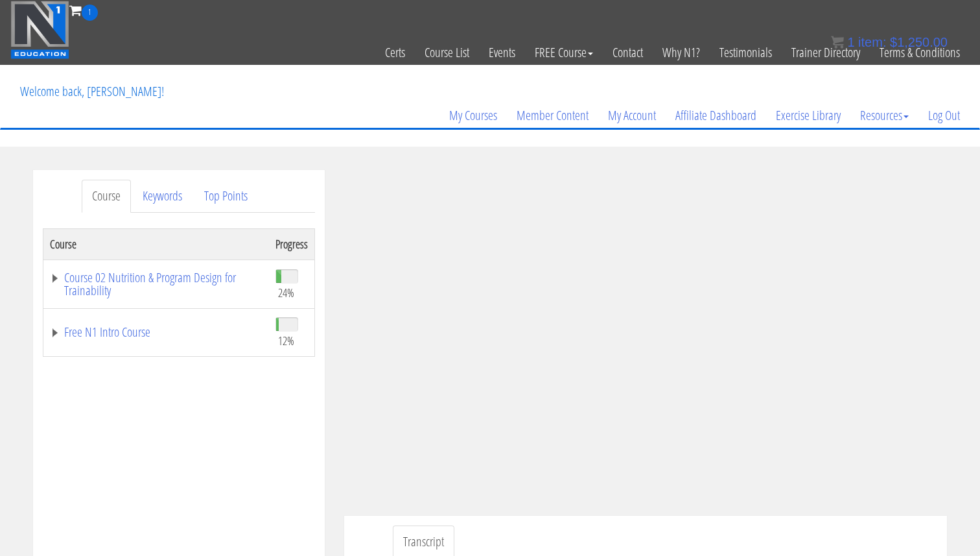  What do you see at coordinates (156, 244) in the screenshot?
I see `th: Course` at bounding box center [156, 244].